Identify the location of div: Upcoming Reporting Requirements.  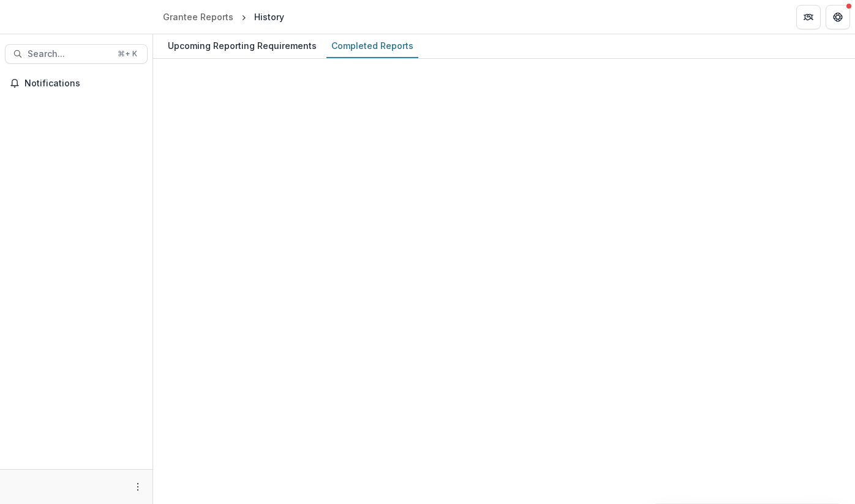
(242, 45).